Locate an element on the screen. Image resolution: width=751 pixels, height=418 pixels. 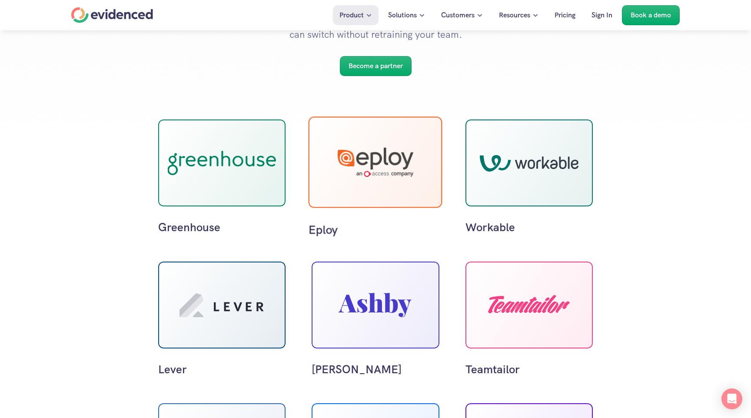
p: Sign In is located at coordinates (602, 15).